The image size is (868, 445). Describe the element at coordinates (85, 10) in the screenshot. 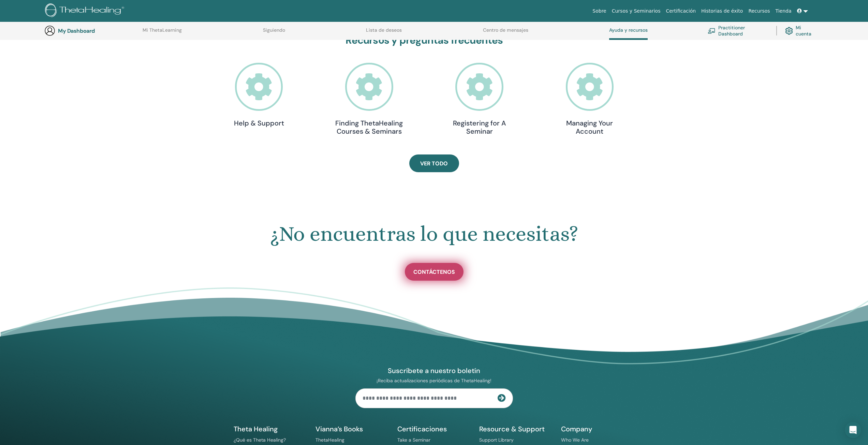

I see `img: logo.png` at that location.